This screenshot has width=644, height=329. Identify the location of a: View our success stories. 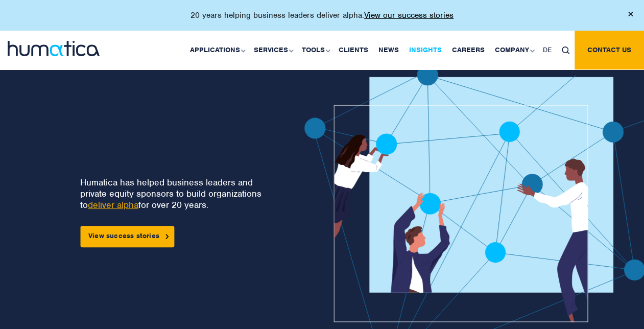
(408, 15).